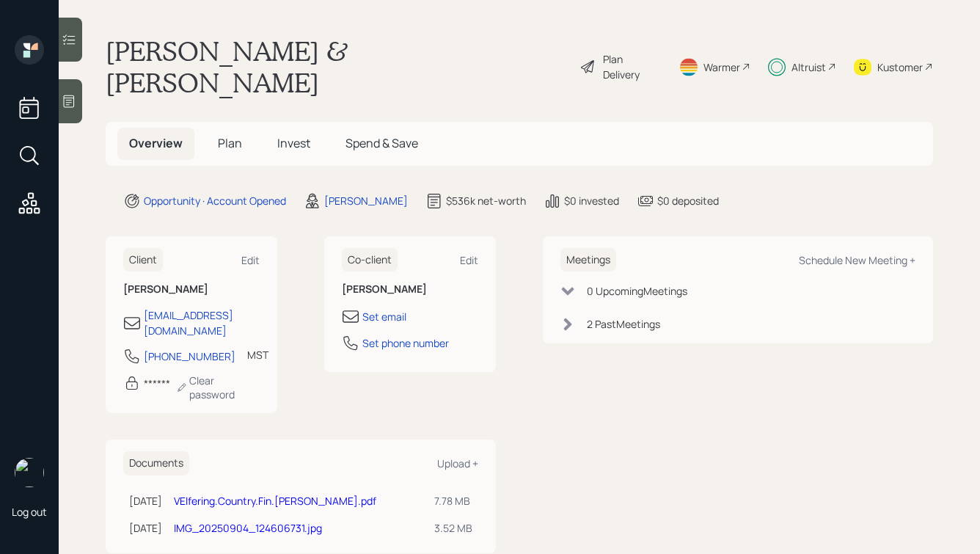 The image size is (980, 554). What do you see at coordinates (809, 66) in the screenshot?
I see `div: Altruist` at bounding box center [809, 66].